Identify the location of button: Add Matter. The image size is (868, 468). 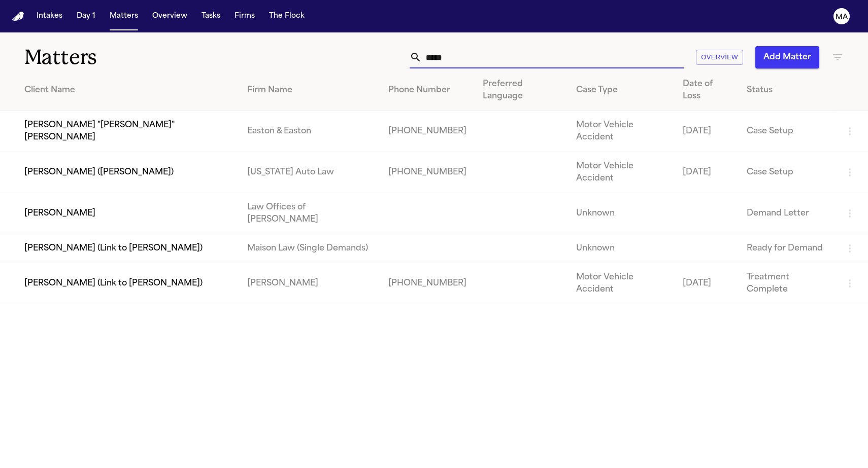
(787, 58).